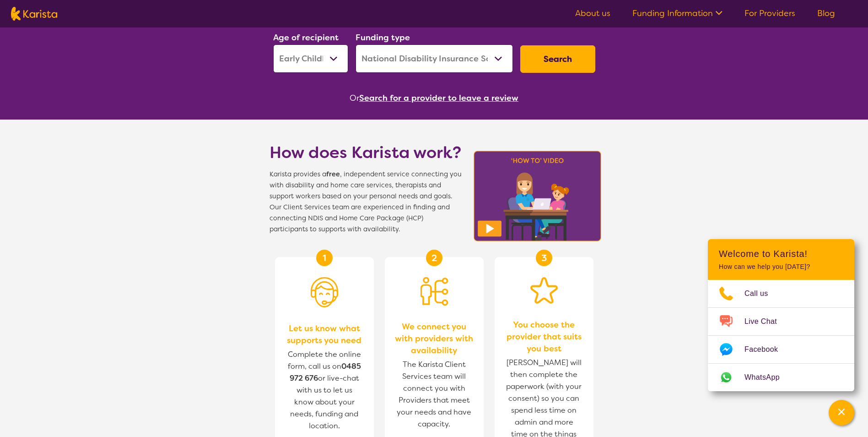 This screenshot has height=437, width=868. What do you see at coordinates (382, 37) in the screenshot?
I see `label: Funding type` at bounding box center [382, 37].